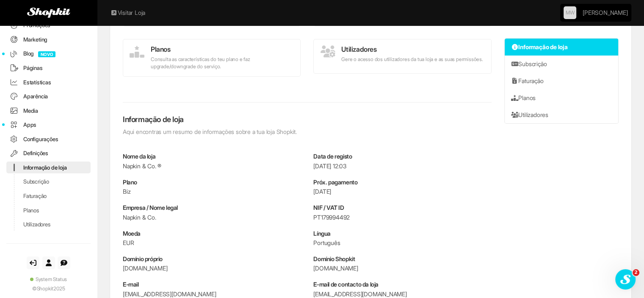  I want to click on h4: Utilizadores, so click(402, 49).